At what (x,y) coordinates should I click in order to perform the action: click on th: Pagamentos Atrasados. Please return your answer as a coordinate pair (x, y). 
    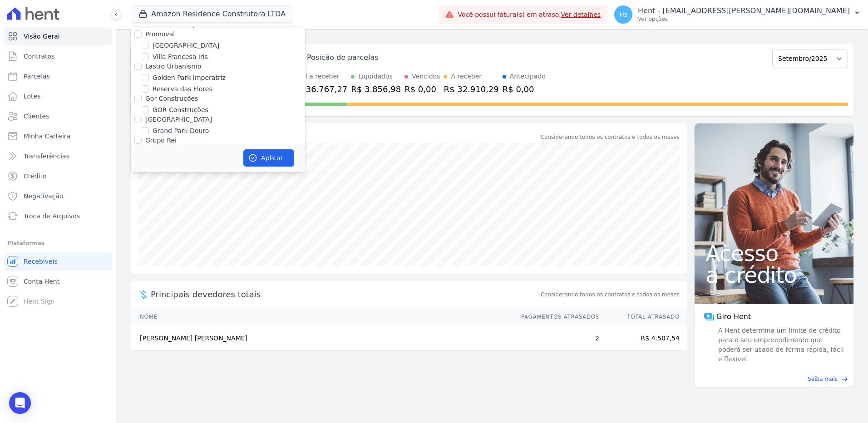
    Looking at the image, I should click on (556, 317).